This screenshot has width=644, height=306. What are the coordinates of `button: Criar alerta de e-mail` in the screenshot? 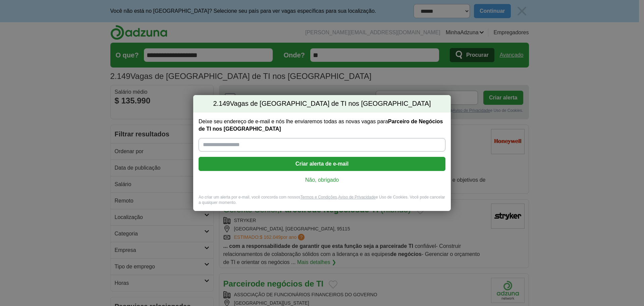 It's located at (322, 164).